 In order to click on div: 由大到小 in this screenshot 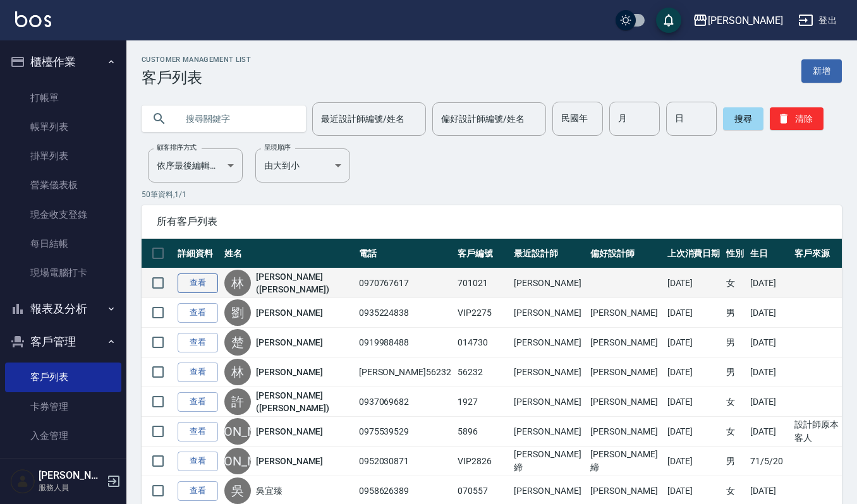, I will do `click(303, 166)`.